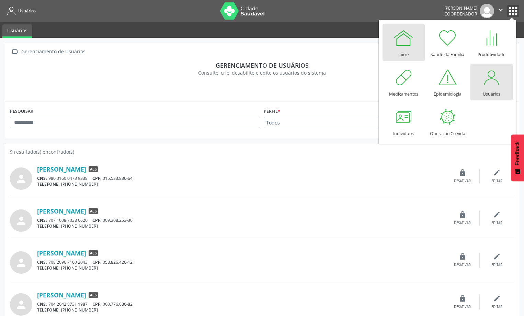 This screenshot has width=524, height=316. Describe the element at coordinates (518, 153) in the screenshot. I see `span: Feedback` at that location.